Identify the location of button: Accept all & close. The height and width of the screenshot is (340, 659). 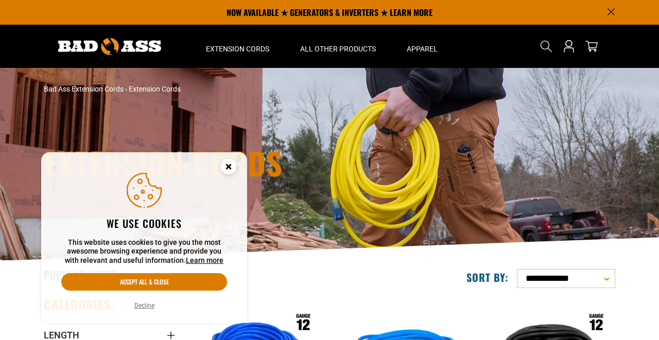
(144, 282).